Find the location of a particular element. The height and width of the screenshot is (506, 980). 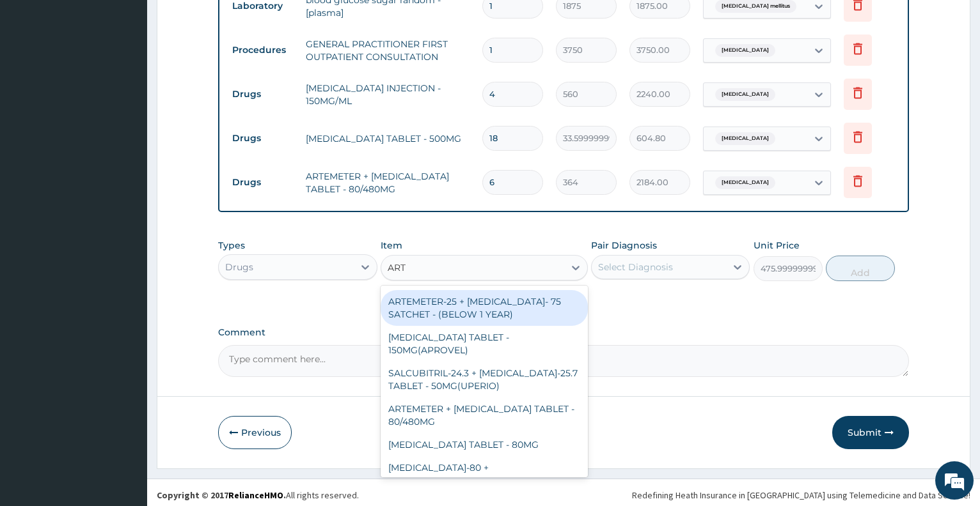

button: Add is located at coordinates (860, 268).